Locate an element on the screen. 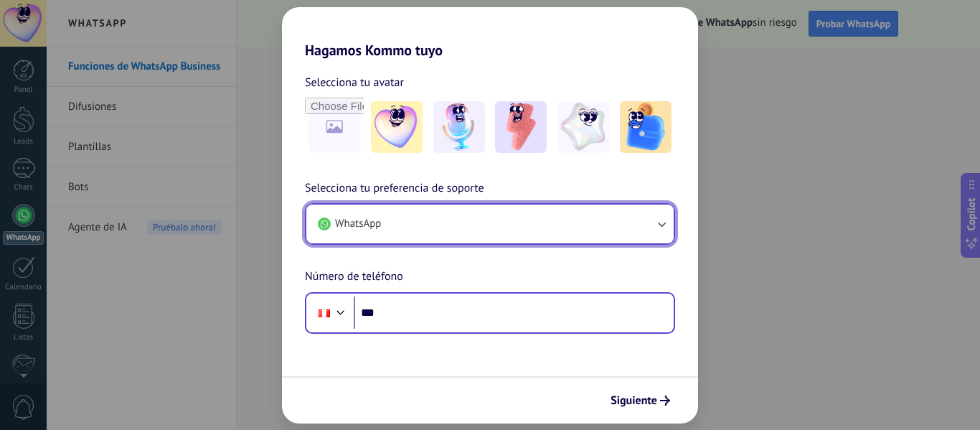 The width and height of the screenshot is (980, 430). span: Selecciona tu avatar is located at coordinates (355, 83).